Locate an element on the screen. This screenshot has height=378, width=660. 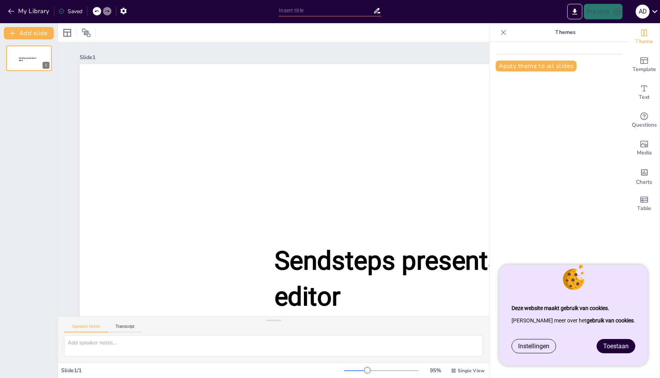
p: Themes is located at coordinates (565, 32).